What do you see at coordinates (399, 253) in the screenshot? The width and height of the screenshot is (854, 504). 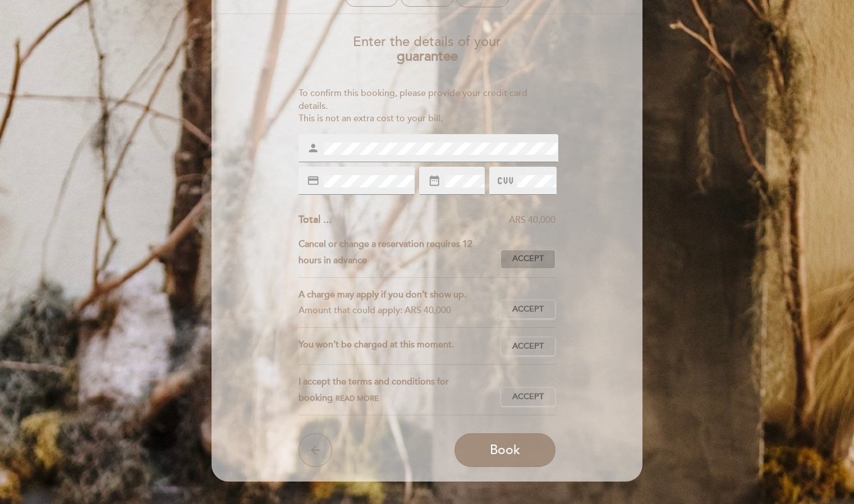 I see `div: Cancel or change a reservation requires 12 hours in advance` at bounding box center [399, 253].